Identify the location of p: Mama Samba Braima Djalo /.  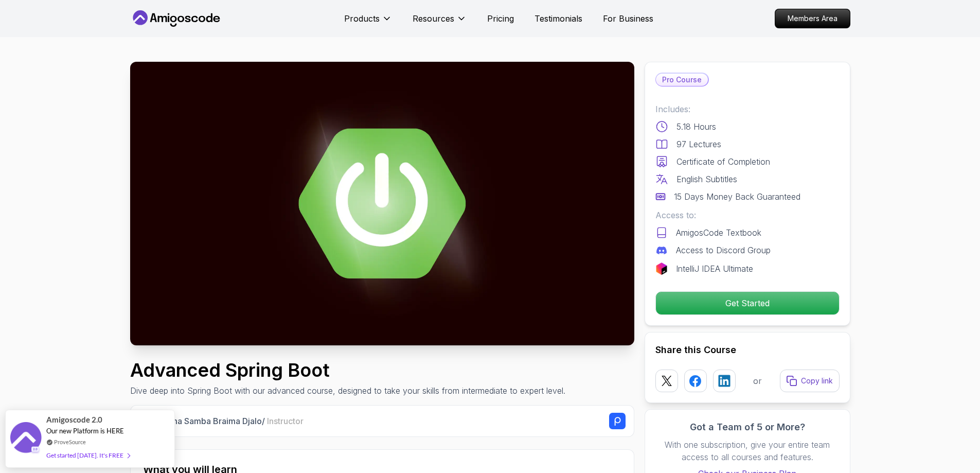
(231, 421).